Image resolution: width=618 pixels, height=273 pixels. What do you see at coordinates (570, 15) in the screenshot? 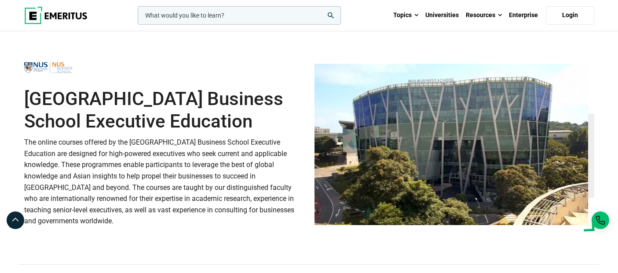
I see `a: Login` at bounding box center [570, 15].